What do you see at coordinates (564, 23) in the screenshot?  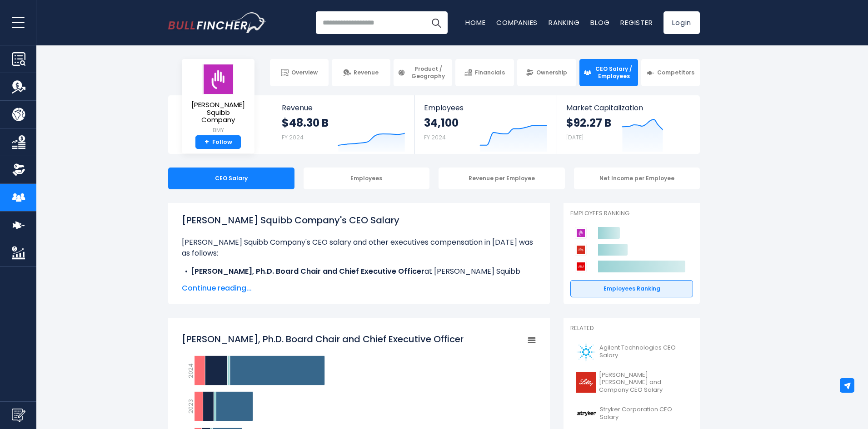 I see `a: Ranking` at bounding box center [564, 23].